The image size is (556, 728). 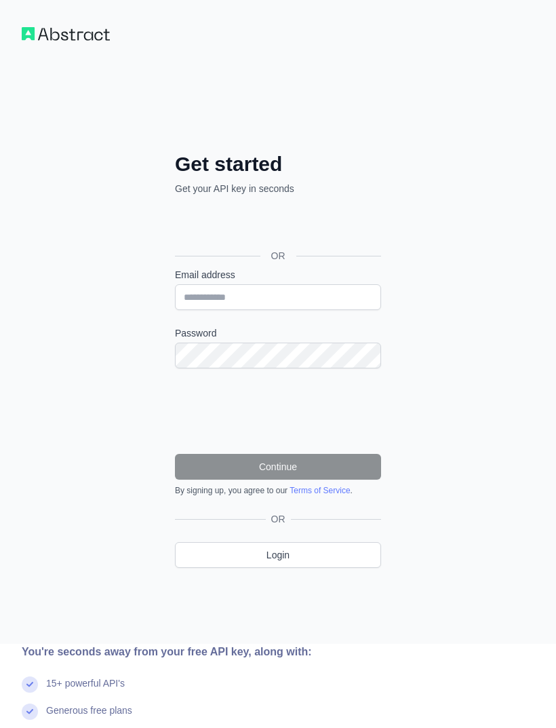 What do you see at coordinates (230, 652) in the screenshot?
I see `div: You're seconds away from your free API key, along with:` at bounding box center [230, 652].